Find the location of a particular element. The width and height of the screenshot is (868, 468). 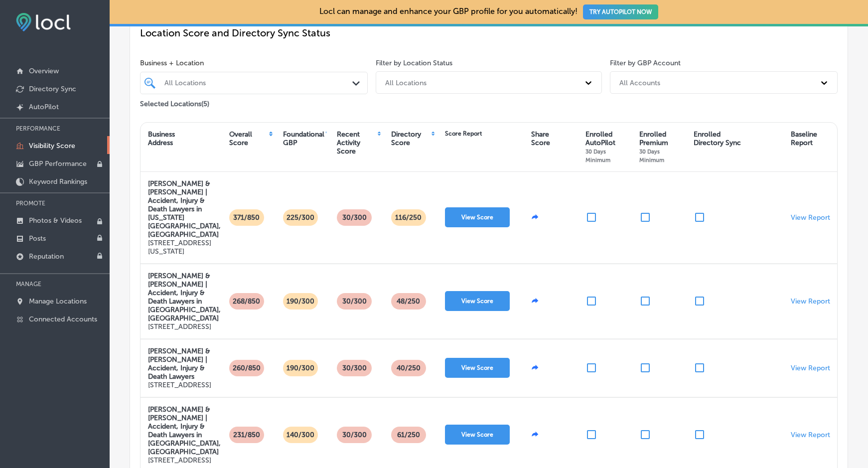

div: Foundational GBP is located at coordinates (304, 139).